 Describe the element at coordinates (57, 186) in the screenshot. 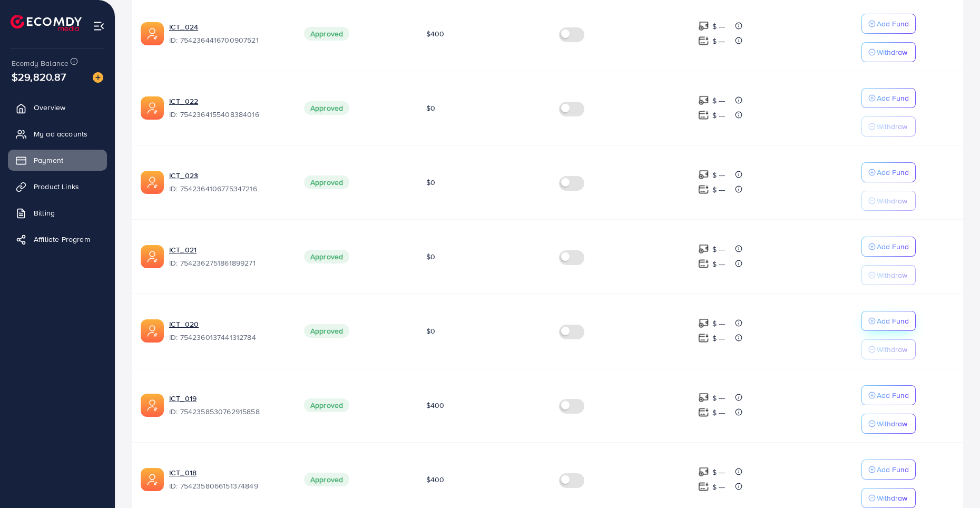

I see `span: Product Links` at that location.